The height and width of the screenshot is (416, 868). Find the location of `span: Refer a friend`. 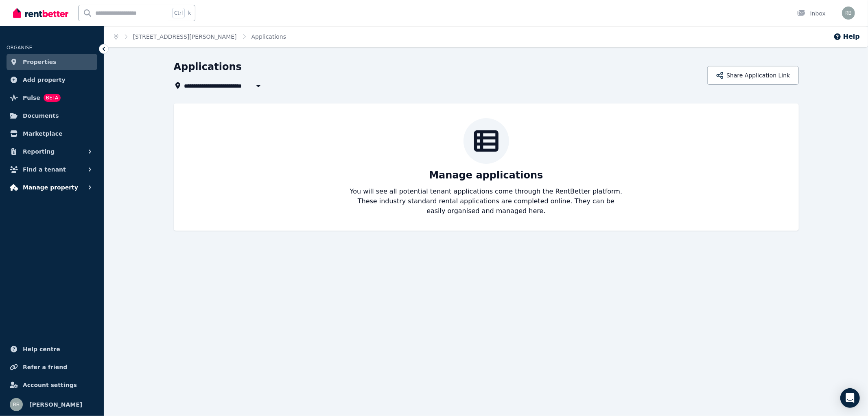

span: Refer a friend is located at coordinates (44, 367).